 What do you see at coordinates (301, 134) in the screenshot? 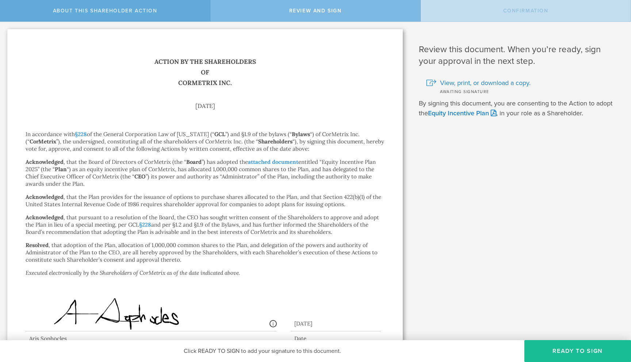
I see `strong: Bylaws` at bounding box center [301, 134].